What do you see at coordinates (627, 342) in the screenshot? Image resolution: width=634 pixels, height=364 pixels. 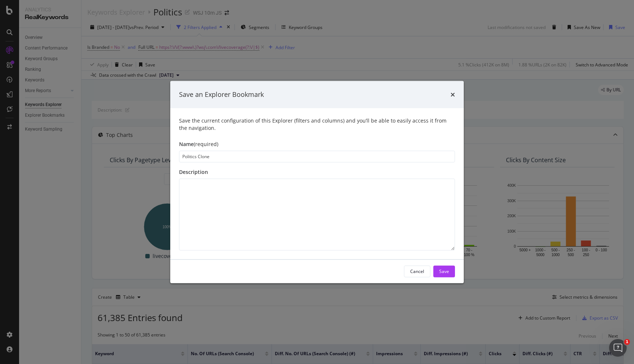 I see `span: 1` at bounding box center [627, 342].